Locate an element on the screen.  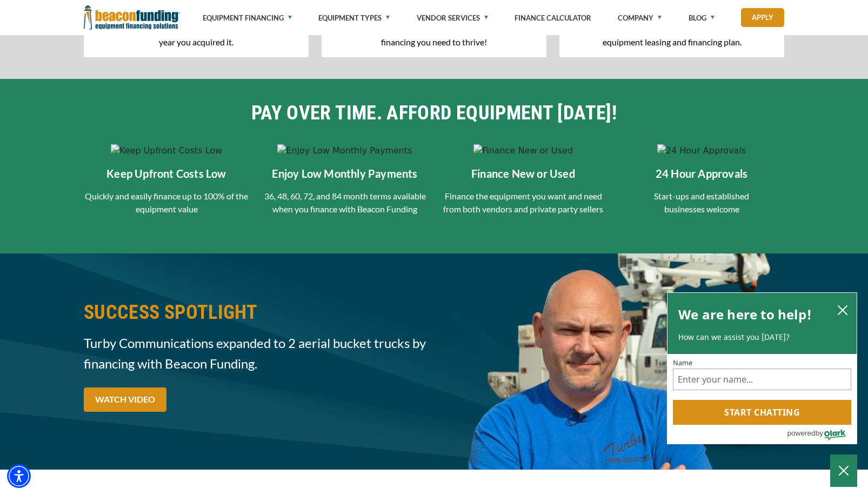
span: by is located at coordinates (819, 433).